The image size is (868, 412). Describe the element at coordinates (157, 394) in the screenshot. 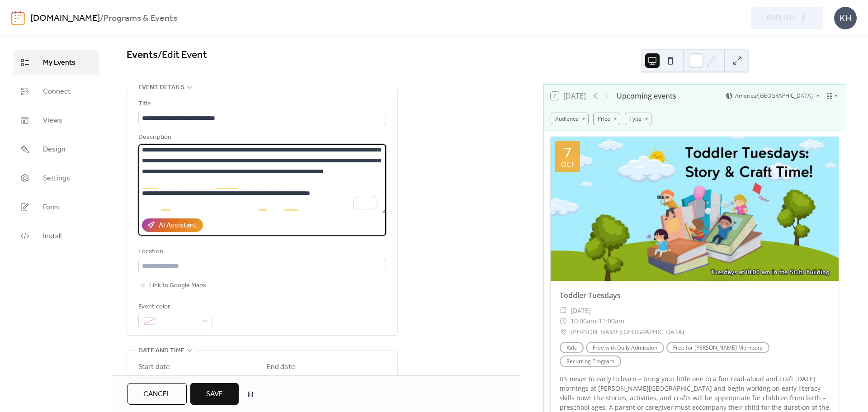

I see `button: Cancel` at that location.